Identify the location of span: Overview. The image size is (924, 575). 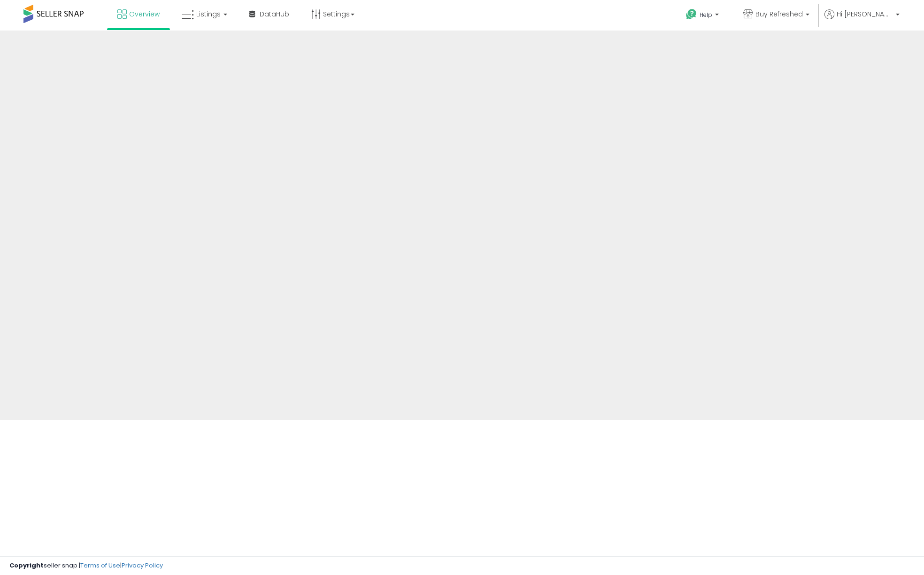
(144, 14).